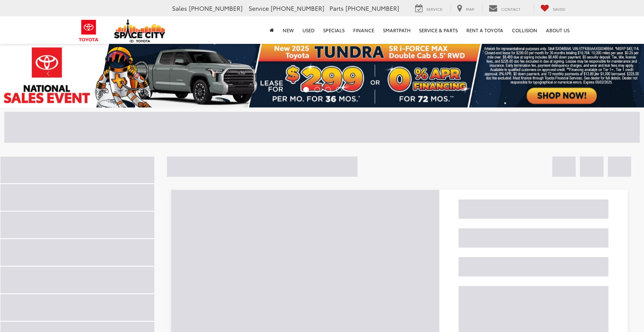 The image size is (644, 332). What do you see at coordinates (363, 30) in the screenshot?
I see `a: Finance` at bounding box center [363, 30].